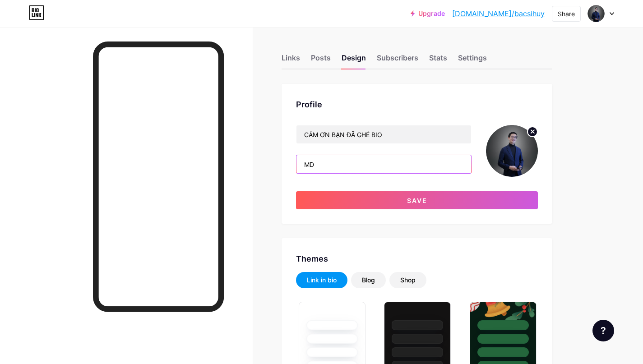  Describe the element at coordinates (438, 60) in the screenshot. I see `div: Stats` at that location.